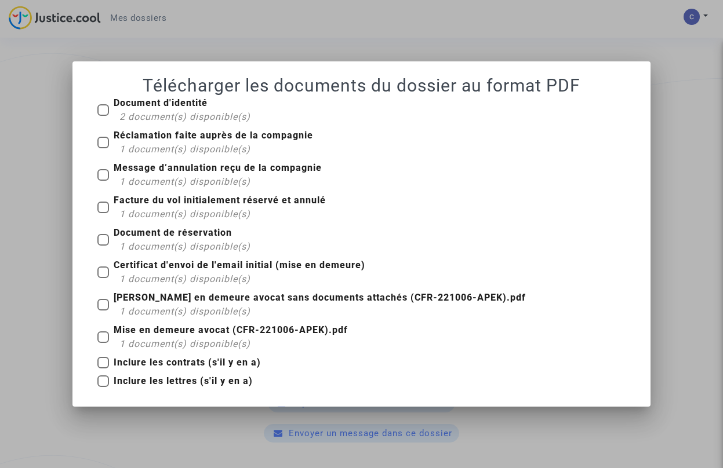 The height and width of the screenshot is (468, 723). What do you see at coordinates (187, 362) in the screenshot?
I see `b: Inclure les contrats (s'il y en a)` at bounding box center [187, 362].